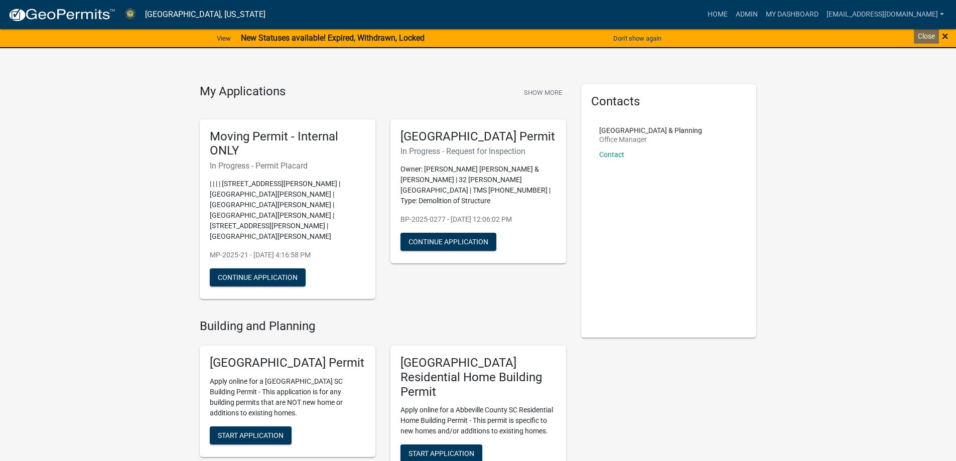 The width and height of the screenshot is (956, 461). I want to click on a: Admin, so click(747, 15).